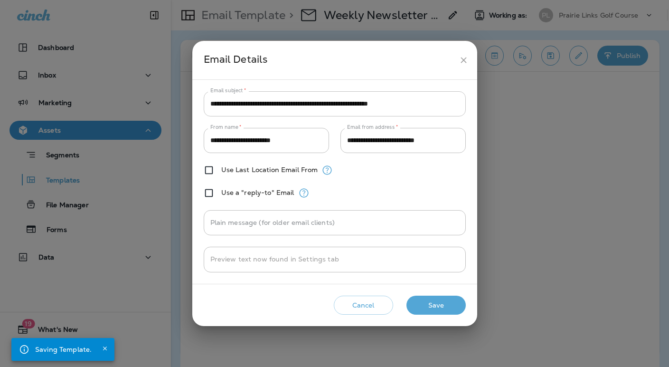 The height and width of the screenshot is (367, 669). I want to click on label: From name, so click(226, 127).